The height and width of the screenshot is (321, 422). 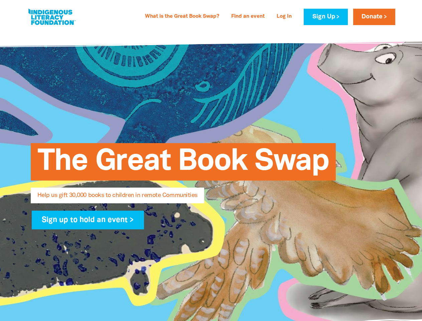 What do you see at coordinates (117, 198) in the screenshot?
I see `span: Help us gift 30,000 books to children in remote Communities` at bounding box center [117, 198].